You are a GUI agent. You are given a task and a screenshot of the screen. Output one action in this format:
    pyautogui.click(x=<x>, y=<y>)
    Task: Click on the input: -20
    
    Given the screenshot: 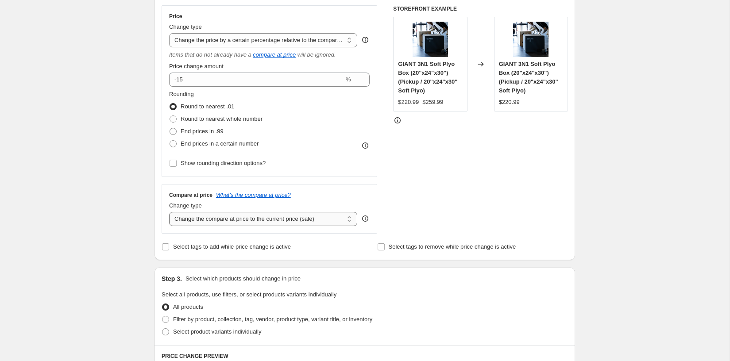 What is the action you would take?
    pyautogui.click(x=256, y=80)
    